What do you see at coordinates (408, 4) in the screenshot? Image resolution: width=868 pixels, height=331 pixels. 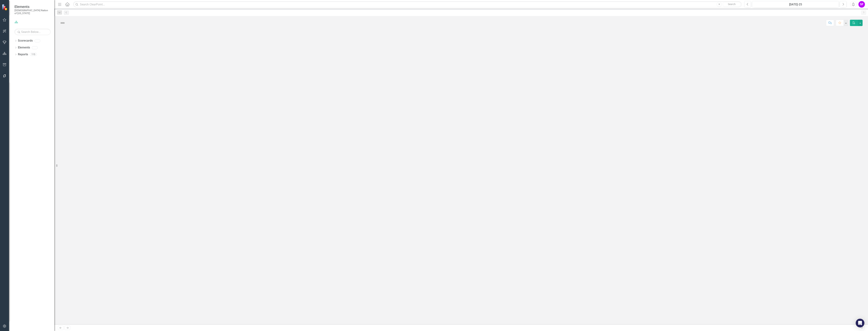 I see `input: Search ClearPoint...` at bounding box center [408, 4].